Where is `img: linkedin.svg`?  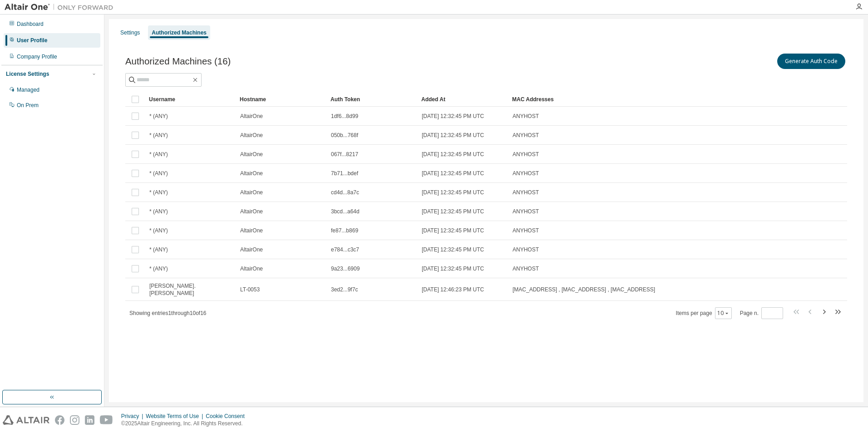
img: linkedin.svg is located at coordinates (90, 420).